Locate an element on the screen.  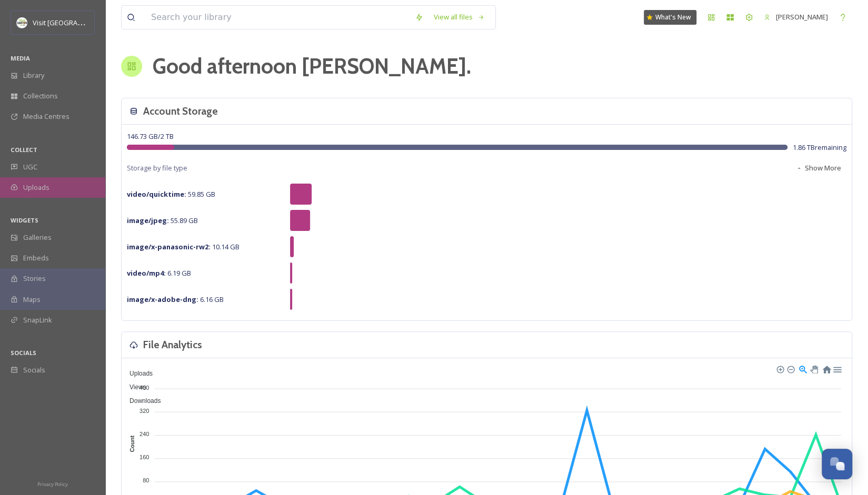
span: 10.14 GB is located at coordinates (183, 247).